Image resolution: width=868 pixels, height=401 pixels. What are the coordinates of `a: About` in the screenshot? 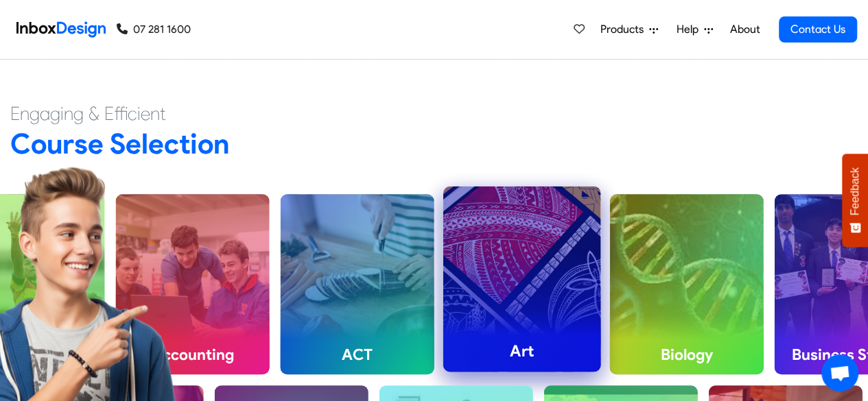 It's located at (745, 30).